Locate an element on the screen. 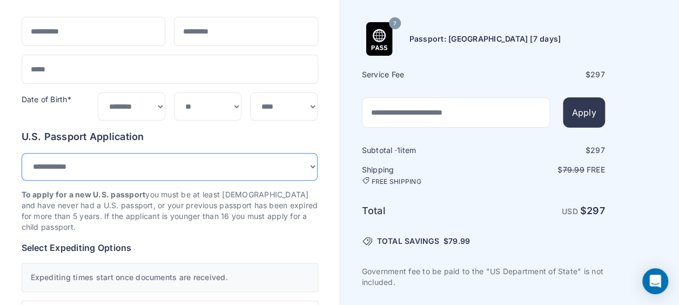  button: Apply is located at coordinates (583, 112).